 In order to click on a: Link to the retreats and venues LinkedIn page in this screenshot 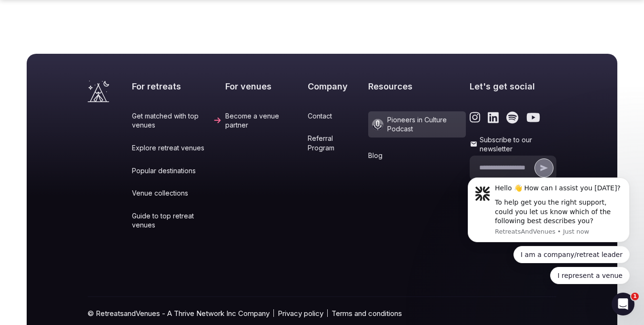, I will do `click(493, 118)`.